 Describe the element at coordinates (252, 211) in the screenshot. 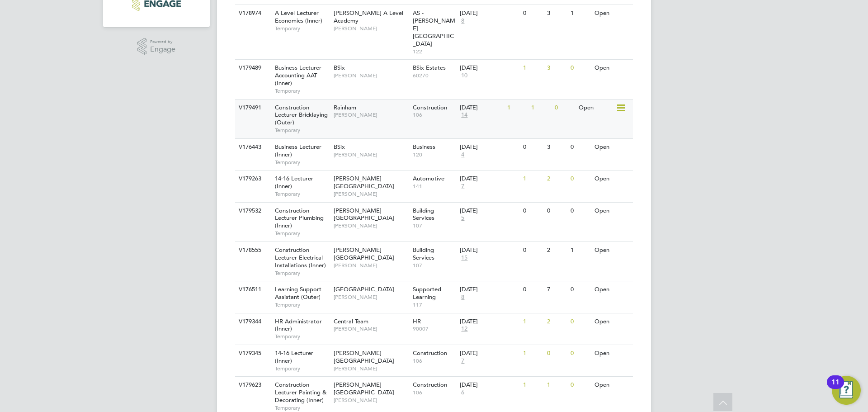

I see `div: V179532` at that location.